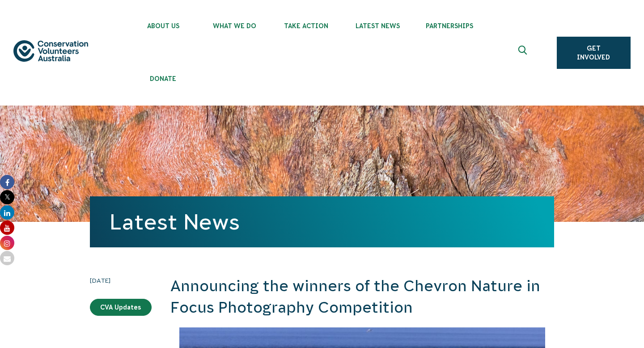 The width and height of the screenshot is (644, 348). What do you see at coordinates (362, 296) in the screenshot?
I see `h2: Announcing the winners of the Chevron Nature in Focus Photography Competition` at bounding box center [362, 296].